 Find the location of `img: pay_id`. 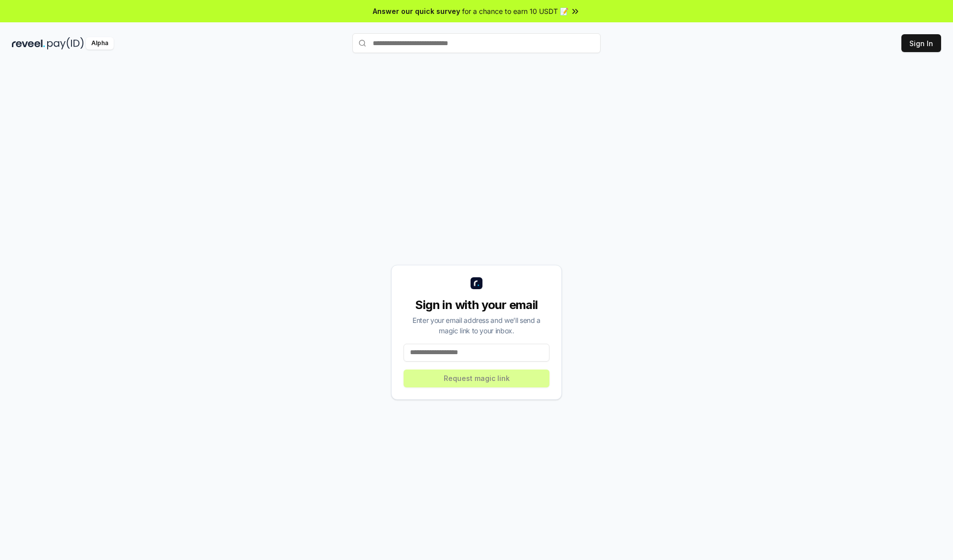

img: pay_id is located at coordinates (65, 43).